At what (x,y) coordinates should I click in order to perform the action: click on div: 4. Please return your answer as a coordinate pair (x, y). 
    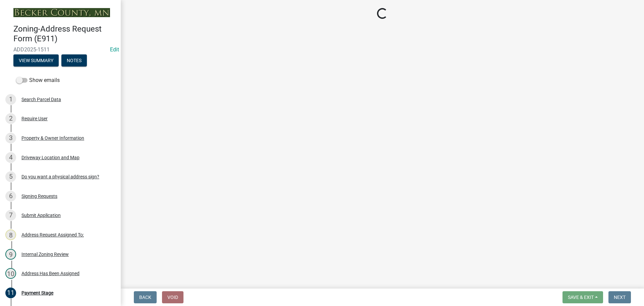
    Looking at the image, I should click on (11, 158).